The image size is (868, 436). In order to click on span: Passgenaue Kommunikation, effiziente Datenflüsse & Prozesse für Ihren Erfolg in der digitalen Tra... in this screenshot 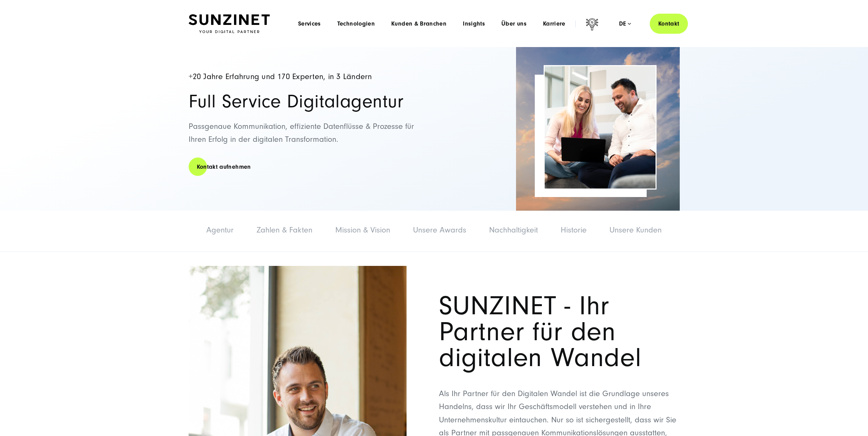, I will do `click(301, 132)`.